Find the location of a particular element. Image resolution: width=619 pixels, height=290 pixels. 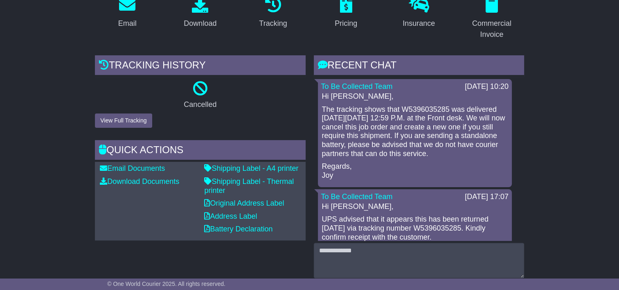

p: Regards, Joy is located at coordinates (415, 171).